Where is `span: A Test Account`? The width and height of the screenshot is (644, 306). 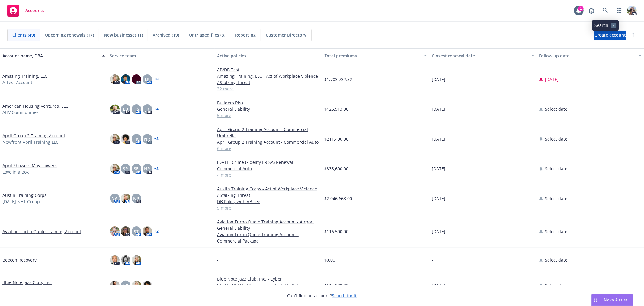 span: A Test Account is located at coordinates (17, 82).